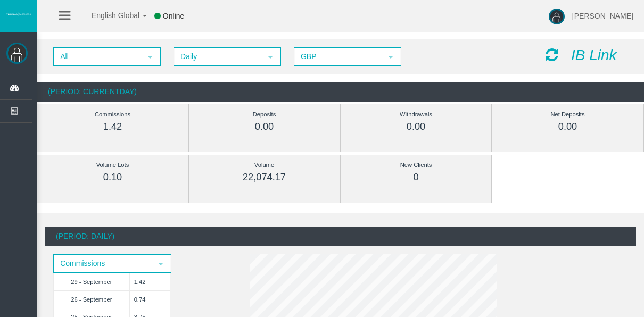 This screenshot has width=644, height=317. Describe the element at coordinates (415, 115) in the screenshot. I see `div: Withdrawals` at that location.